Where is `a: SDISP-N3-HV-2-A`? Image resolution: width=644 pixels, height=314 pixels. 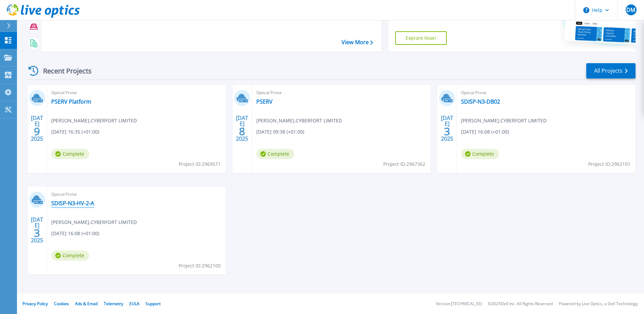
a: SDISP-N3-HV-2-A is located at coordinates (73, 203).